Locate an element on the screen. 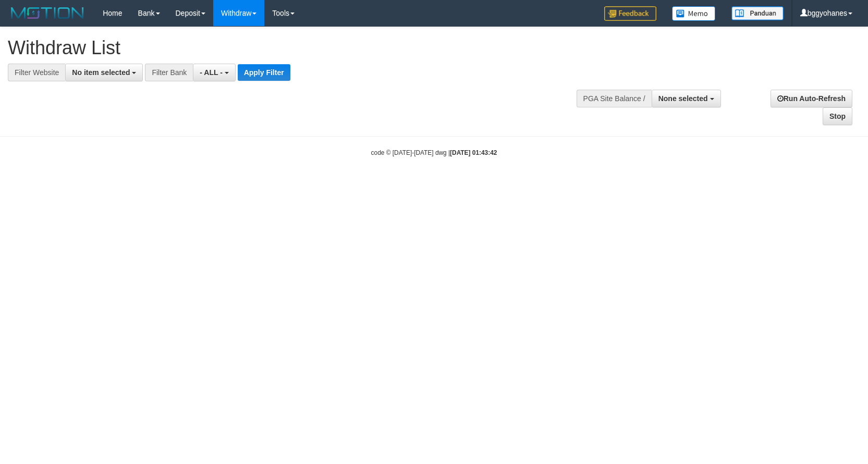 This screenshot has height=464, width=868. img: Feedback.jpg is located at coordinates (631, 14).